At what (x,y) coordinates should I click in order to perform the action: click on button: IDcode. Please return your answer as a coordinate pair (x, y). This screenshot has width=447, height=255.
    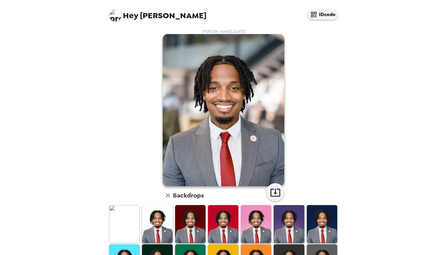
    Looking at the image, I should click on (323, 14).